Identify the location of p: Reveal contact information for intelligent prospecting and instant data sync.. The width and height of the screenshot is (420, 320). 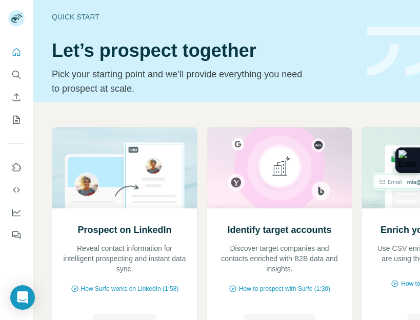
(125, 259).